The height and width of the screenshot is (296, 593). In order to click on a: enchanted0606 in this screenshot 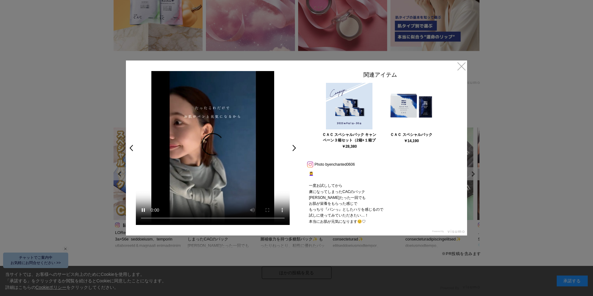, I will do `click(342, 164)`.